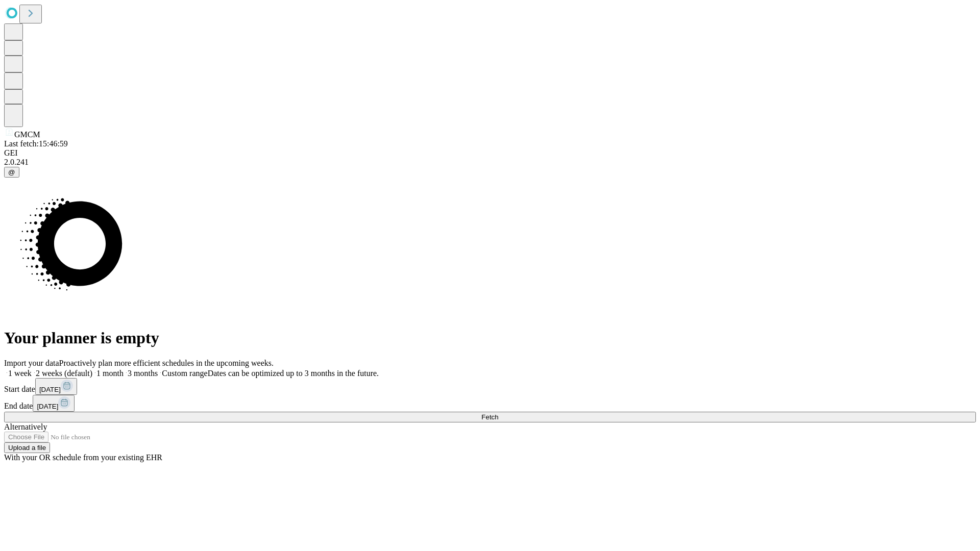 This screenshot has width=980, height=551. Describe the element at coordinates (110, 373) in the screenshot. I see `span: 1 month` at that location.